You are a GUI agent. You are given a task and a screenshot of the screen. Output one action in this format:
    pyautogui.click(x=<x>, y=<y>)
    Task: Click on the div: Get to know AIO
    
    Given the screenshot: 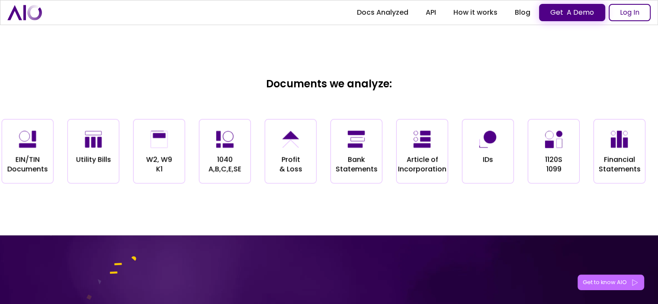 What is the action you would take?
    pyautogui.click(x=605, y=282)
    